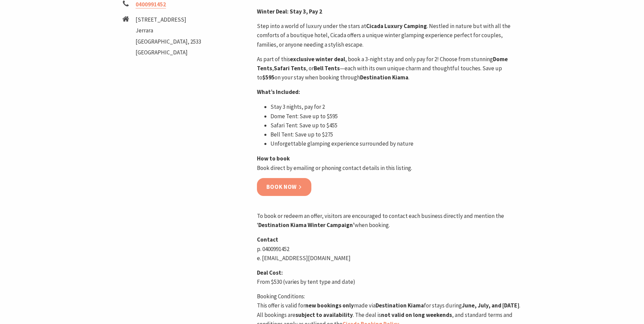 Image resolution: width=644 pixels, height=324 pixels. What do you see at coordinates (269, 78) in the screenshot?
I see `strong: $595` at bounding box center [269, 78].